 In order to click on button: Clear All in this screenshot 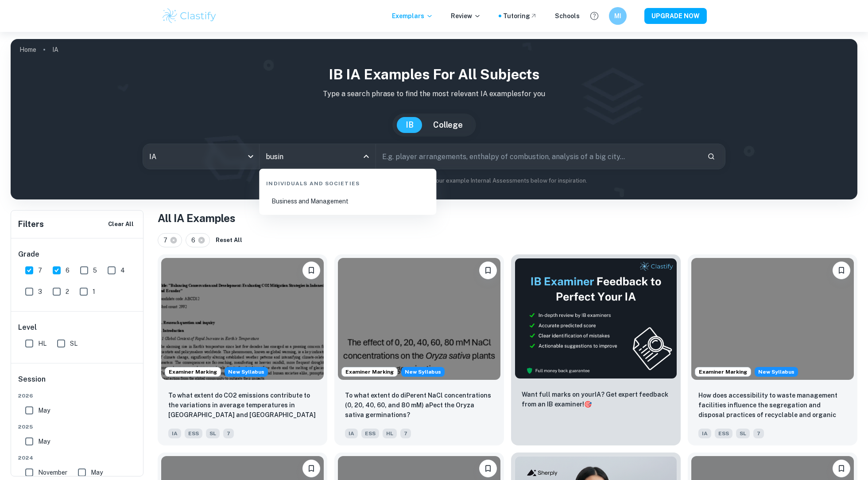, I will do `click(121, 225)`.